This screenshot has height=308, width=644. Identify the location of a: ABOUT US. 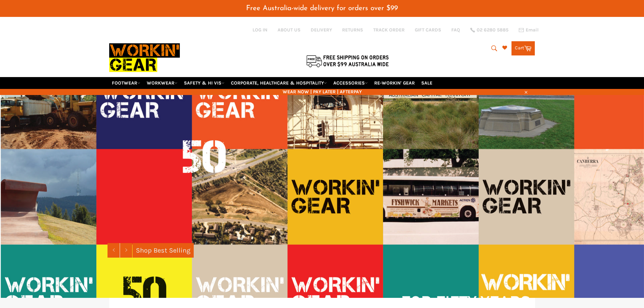
(289, 29).